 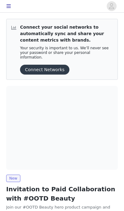 I want to click on img: OOTDBEAUTY, so click(x=62, y=128).